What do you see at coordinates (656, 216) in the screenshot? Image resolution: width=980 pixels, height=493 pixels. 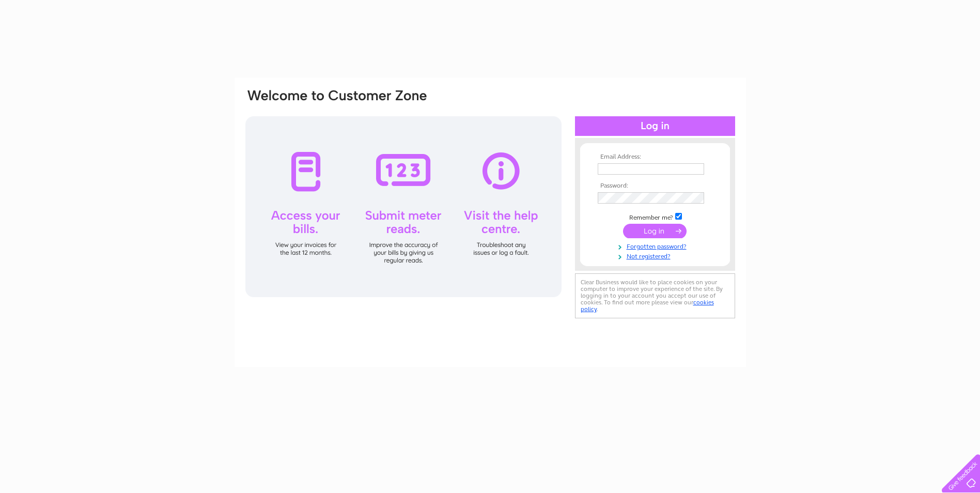 I see `td: Remember me?` at bounding box center [656, 216].